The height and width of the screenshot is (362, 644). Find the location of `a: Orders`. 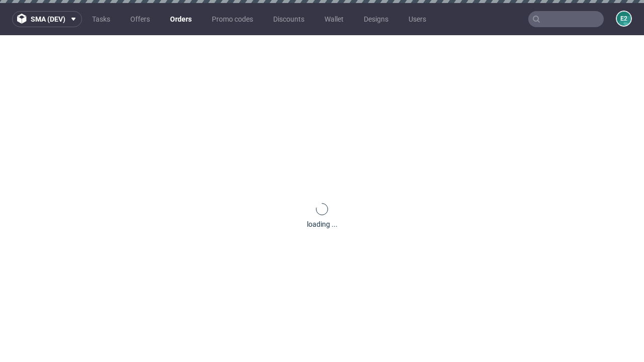

a: Orders is located at coordinates (180, 19).